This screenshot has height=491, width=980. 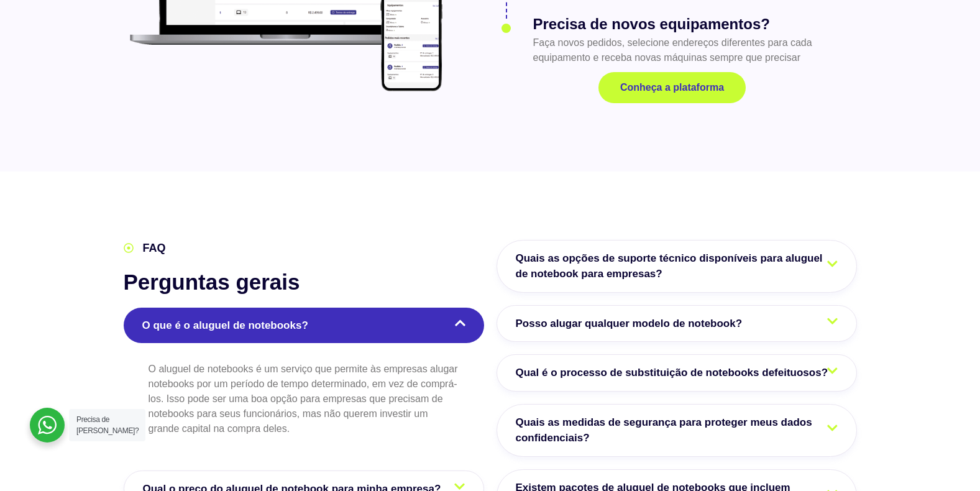 What do you see at coordinates (677, 266) in the screenshot?
I see `span: Quais as opções de suporte técnico disponíveis para aluguel de notebook para empresas?` at bounding box center [677, 266].